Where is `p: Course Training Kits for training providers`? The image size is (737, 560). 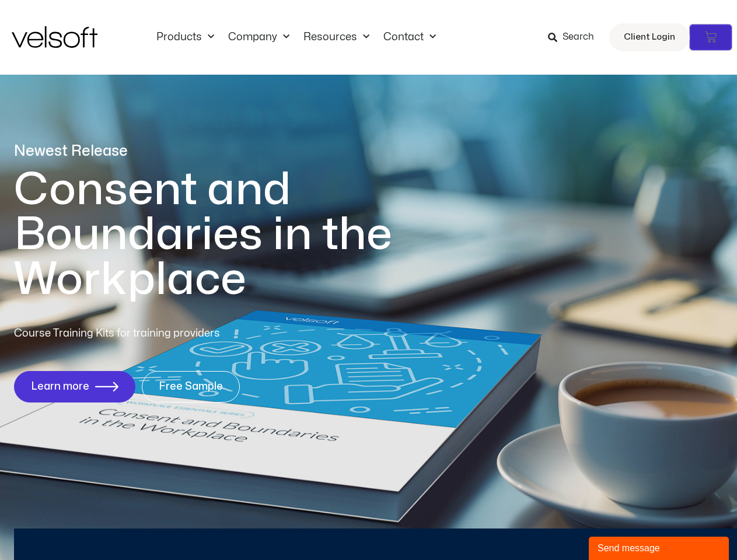
p: Course Training Kits for training providers is located at coordinates (159, 334).